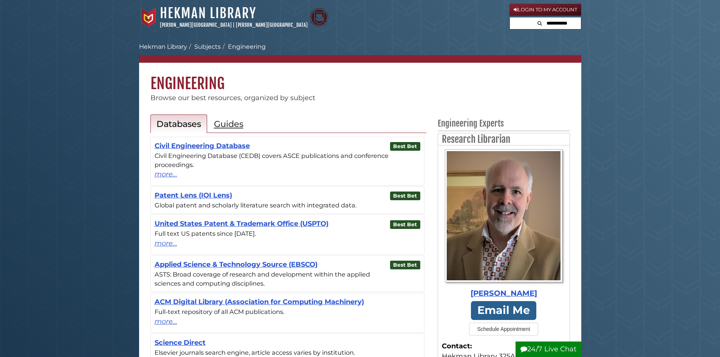  Describe the element at coordinates (229, 124) in the screenshot. I see `h2: Guides` at that location.